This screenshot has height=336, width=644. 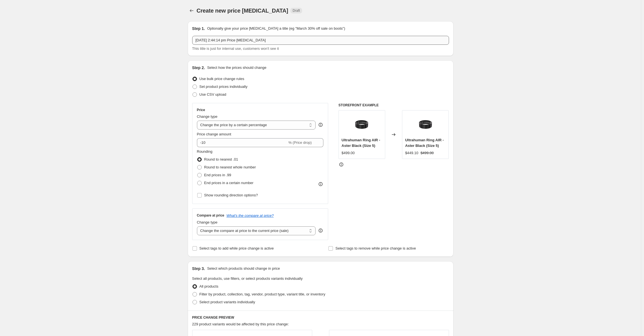 What do you see at coordinates (300, 142) in the screenshot?
I see `span: % (Price drop)` at bounding box center [300, 142].